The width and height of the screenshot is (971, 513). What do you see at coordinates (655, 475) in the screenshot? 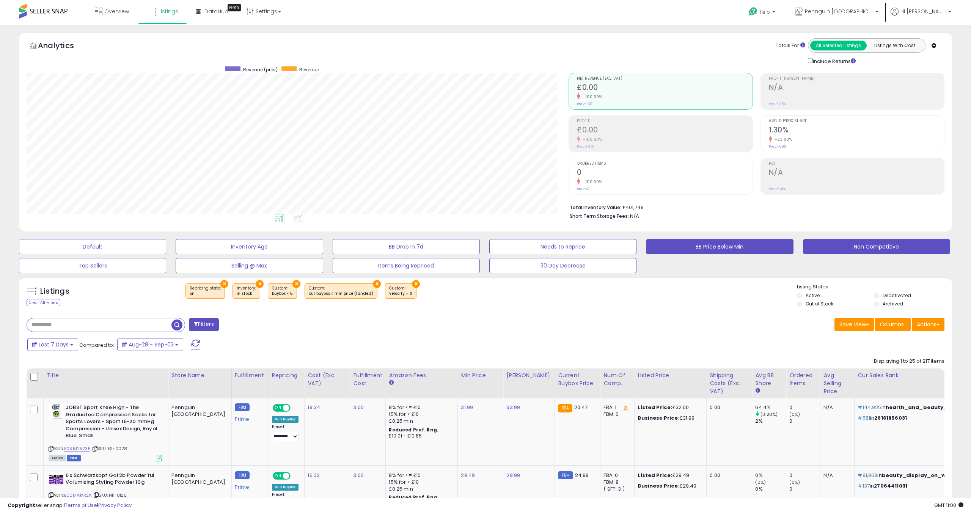
I see `b: Listed Price:` at bounding box center [655, 475].